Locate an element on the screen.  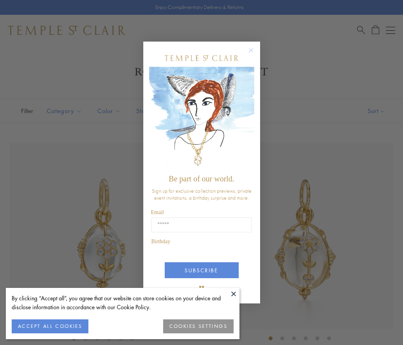
span: Birthday is located at coordinates (161, 242).